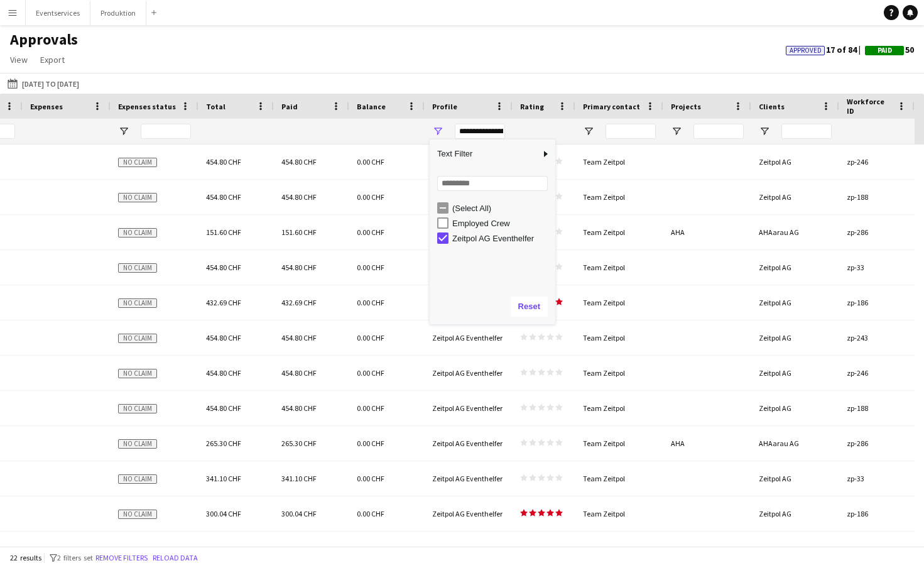 This screenshot has width=924, height=568. What do you see at coordinates (52, 60) in the screenshot?
I see `a: Export` at bounding box center [52, 60].